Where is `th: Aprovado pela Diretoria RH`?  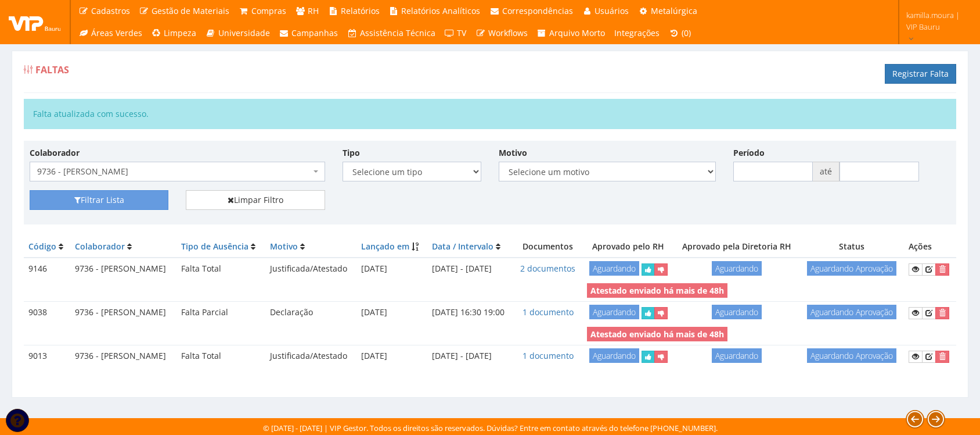 th: Aprovado pela Diretoria RH is located at coordinates (737, 246).